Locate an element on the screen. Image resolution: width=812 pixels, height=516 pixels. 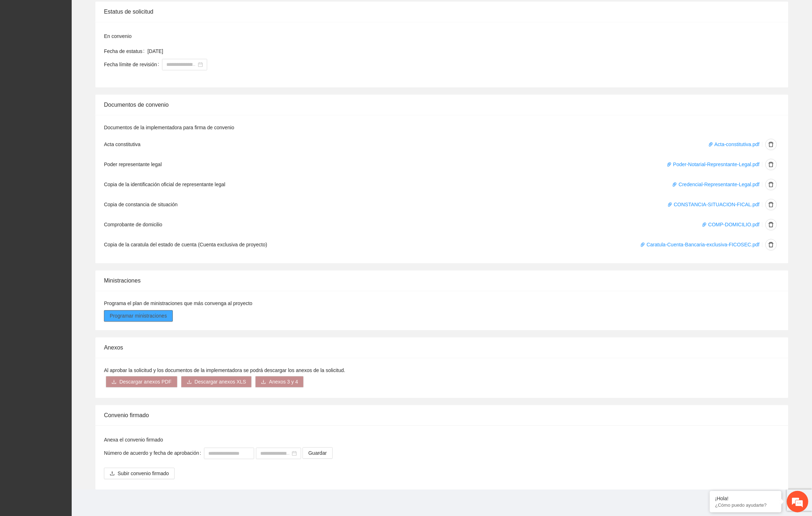
a: paper-clip Poder-Notarial-Represntante-Legal.pdf is located at coordinates (713, 165).